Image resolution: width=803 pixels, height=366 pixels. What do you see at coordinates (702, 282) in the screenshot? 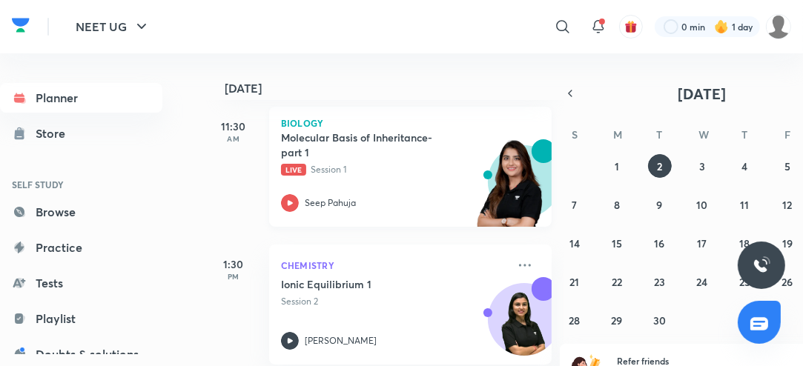
I see `button: September 24, 2025` at bounding box center [702, 282].